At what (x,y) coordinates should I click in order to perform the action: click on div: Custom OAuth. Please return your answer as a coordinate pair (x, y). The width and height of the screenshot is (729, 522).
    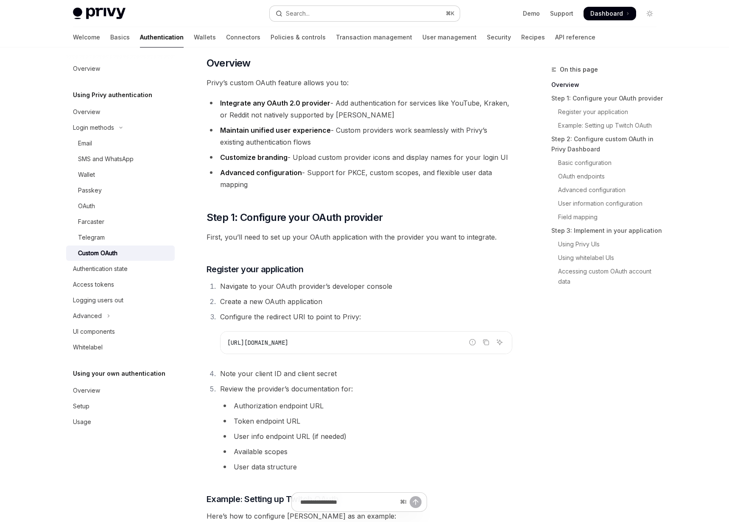
    Looking at the image, I should click on (97, 253).